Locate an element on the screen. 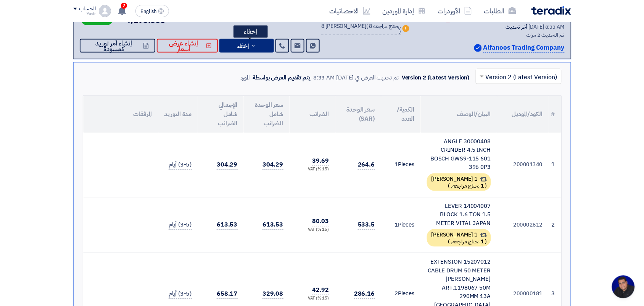  span: أخر تحديث is located at coordinates (516, 27).